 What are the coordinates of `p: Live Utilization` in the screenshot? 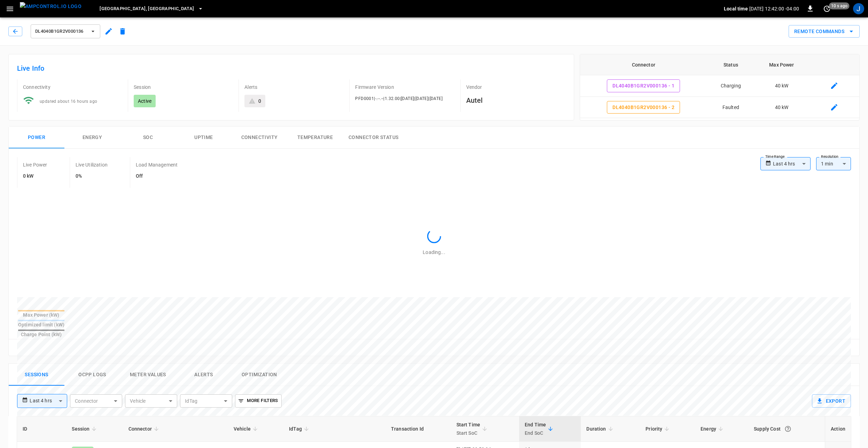 It's located at (91, 165).